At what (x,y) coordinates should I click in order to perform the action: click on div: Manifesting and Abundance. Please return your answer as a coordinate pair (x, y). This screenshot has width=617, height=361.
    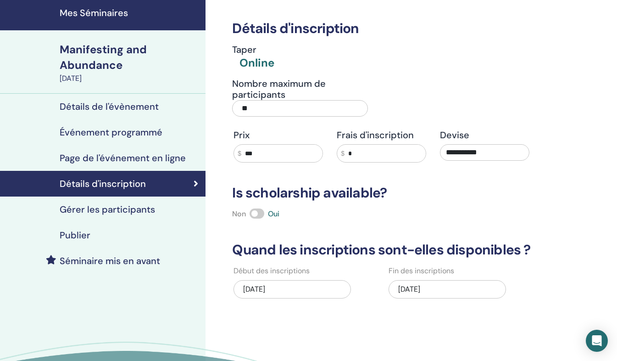
    Looking at the image, I should click on (130, 57).